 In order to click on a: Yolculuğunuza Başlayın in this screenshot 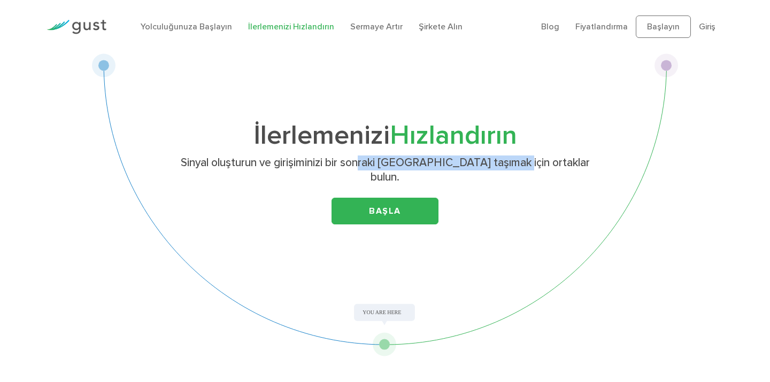, I will do `click(186, 26)`.